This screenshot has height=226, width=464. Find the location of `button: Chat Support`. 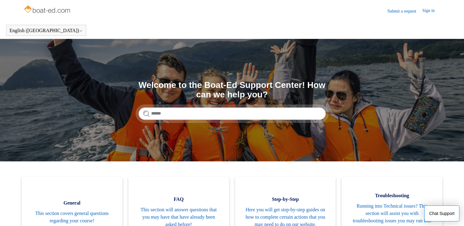

button: Chat Support is located at coordinates (442, 214).